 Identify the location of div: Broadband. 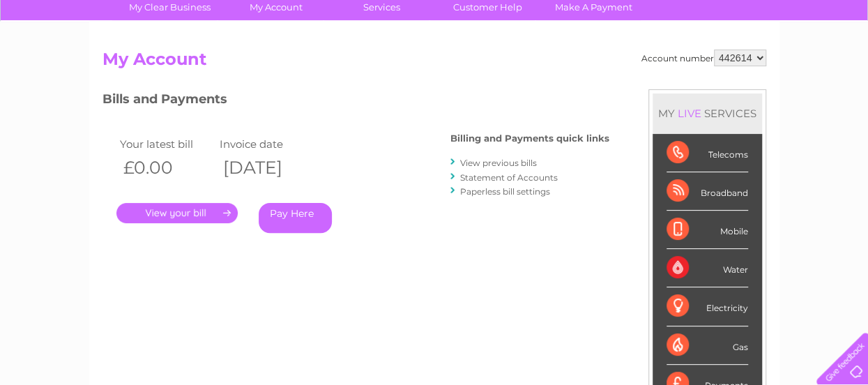
(707, 191).